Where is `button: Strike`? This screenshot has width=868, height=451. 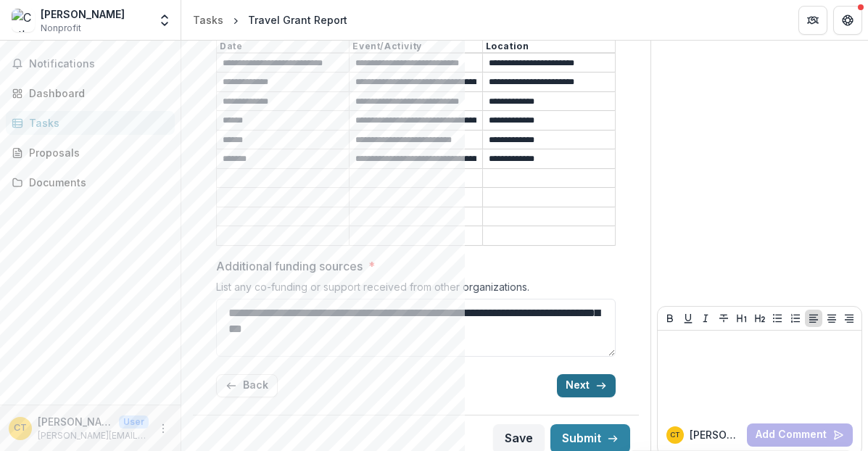 button: Strike is located at coordinates (724, 319).